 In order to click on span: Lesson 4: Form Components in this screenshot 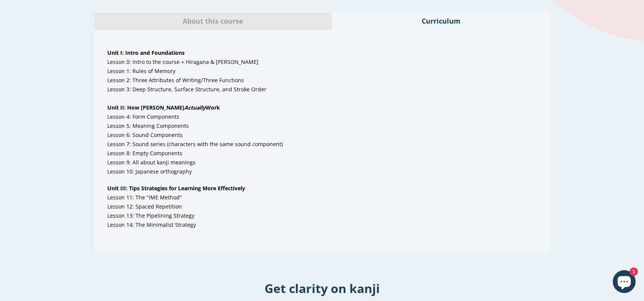, I will do `click(143, 116)`.